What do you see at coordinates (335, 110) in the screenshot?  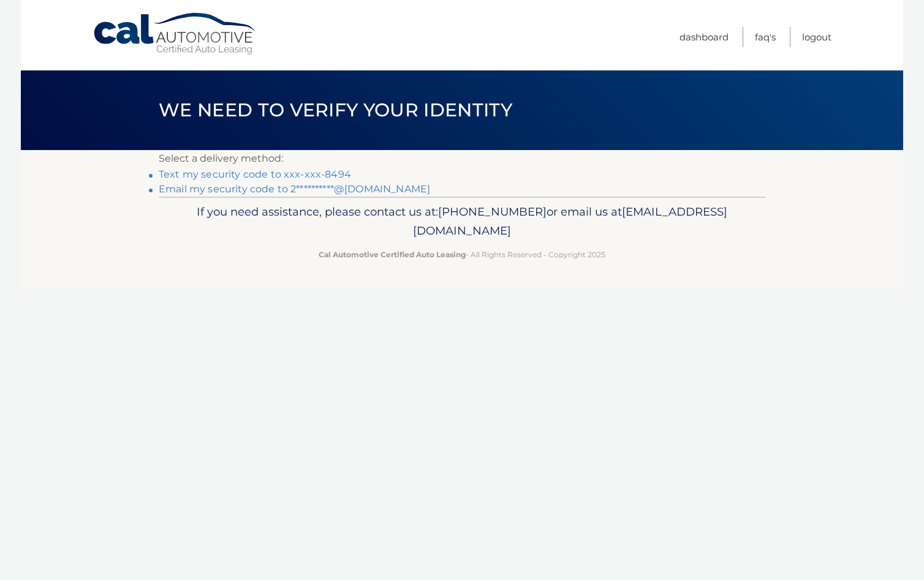 I see `span: We need to verify your identity` at bounding box center [335, 110].